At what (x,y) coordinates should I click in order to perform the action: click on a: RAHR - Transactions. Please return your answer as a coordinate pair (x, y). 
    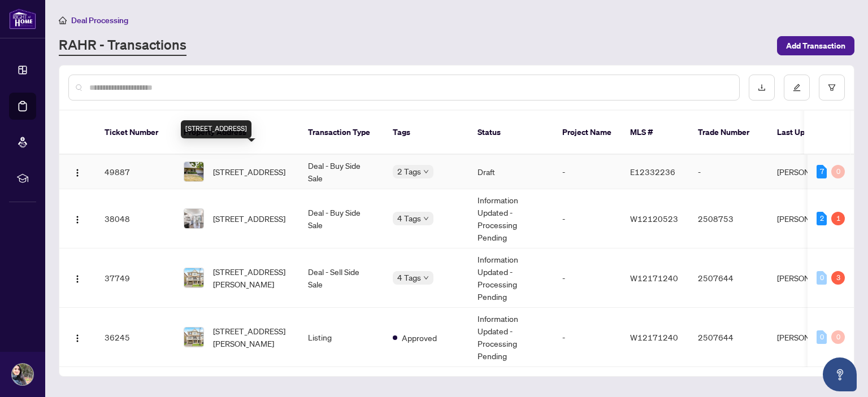
    Looking at the image, I should click on (123, 46).